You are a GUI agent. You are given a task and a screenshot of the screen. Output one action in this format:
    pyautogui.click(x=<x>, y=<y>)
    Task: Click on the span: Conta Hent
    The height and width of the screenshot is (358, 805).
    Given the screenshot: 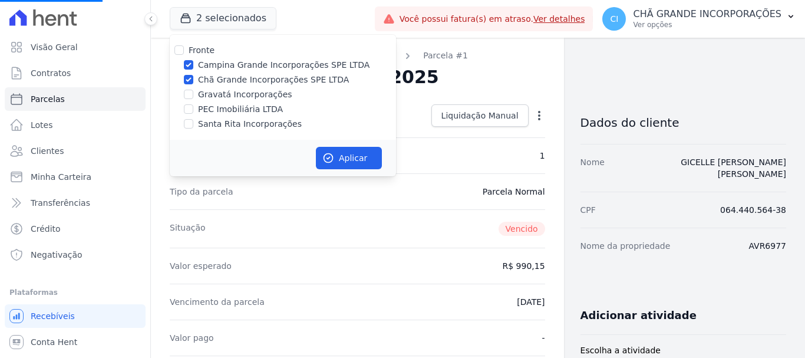 What is the action you would take?
    pyautogui.click(x=54, y=342)
    